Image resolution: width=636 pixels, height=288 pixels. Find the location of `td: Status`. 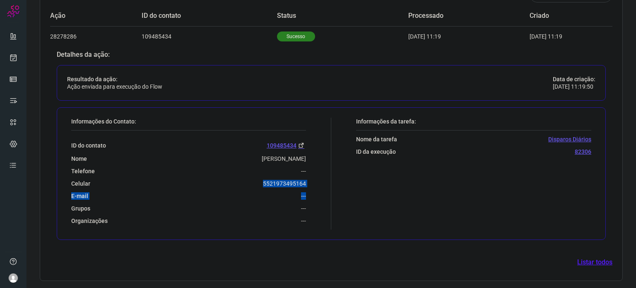

td: Status is located at coordinates (343, 16).